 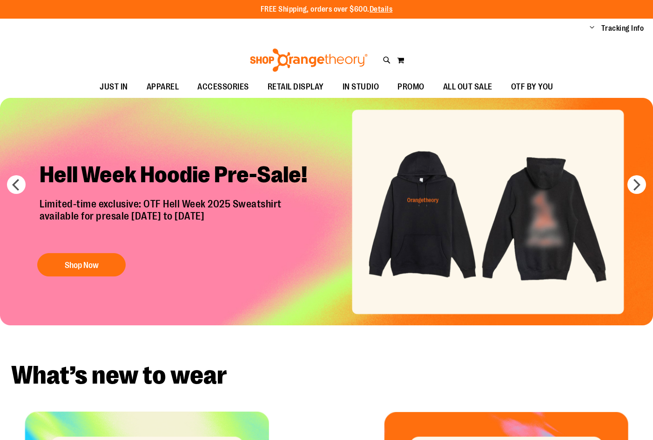 I want to click on span: OTF BY YOU, so click(x=532, y=87).